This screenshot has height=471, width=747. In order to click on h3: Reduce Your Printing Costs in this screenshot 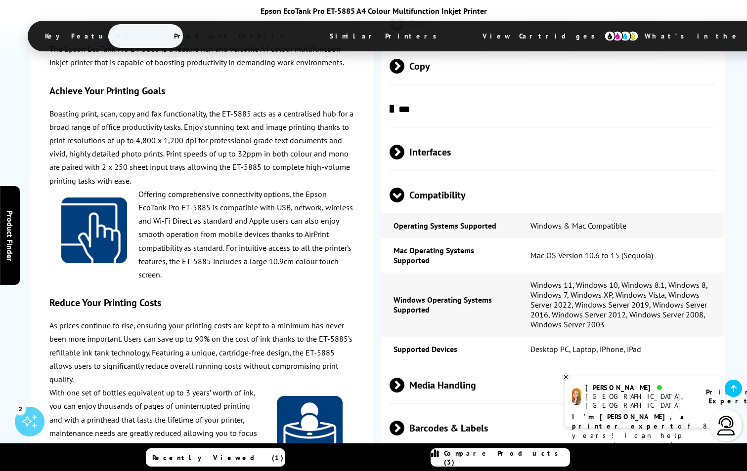, I will do `click(202, 303)`.